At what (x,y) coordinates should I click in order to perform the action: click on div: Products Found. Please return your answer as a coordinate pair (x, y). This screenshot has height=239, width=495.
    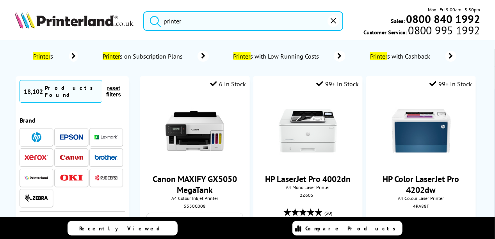
    Looking at the image, I should click on (71, 91).